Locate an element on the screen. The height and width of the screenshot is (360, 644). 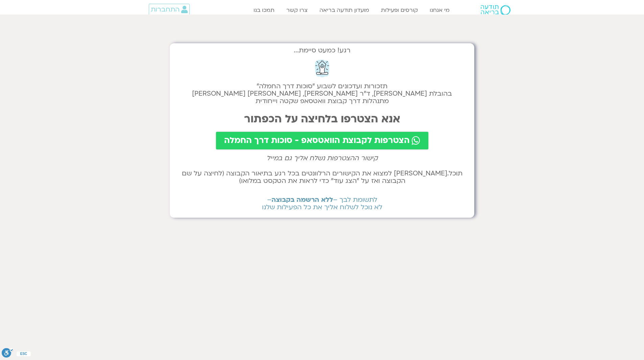
h2: אנא הצטרפו בלחיצה על הכפתור is located at coordinates (322, 119).